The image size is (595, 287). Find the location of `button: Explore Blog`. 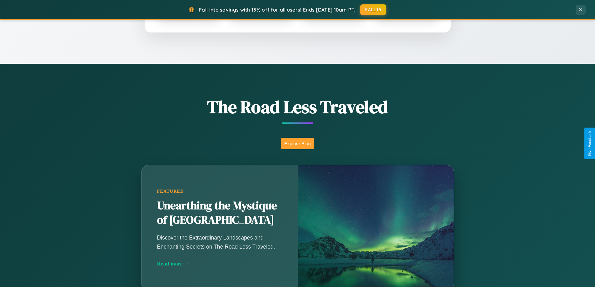

button: Explore Blog is located at coordinates (297, 143).